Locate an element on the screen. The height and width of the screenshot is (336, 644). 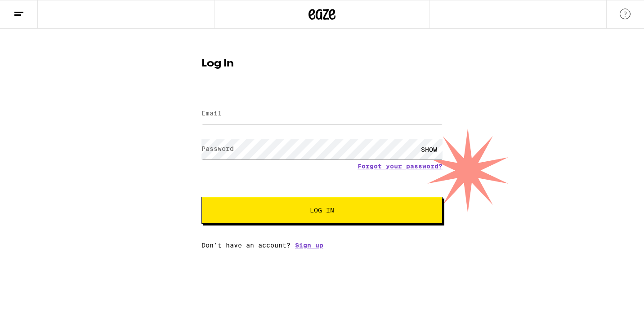
span: Log In is located at coordinates (322, 210).